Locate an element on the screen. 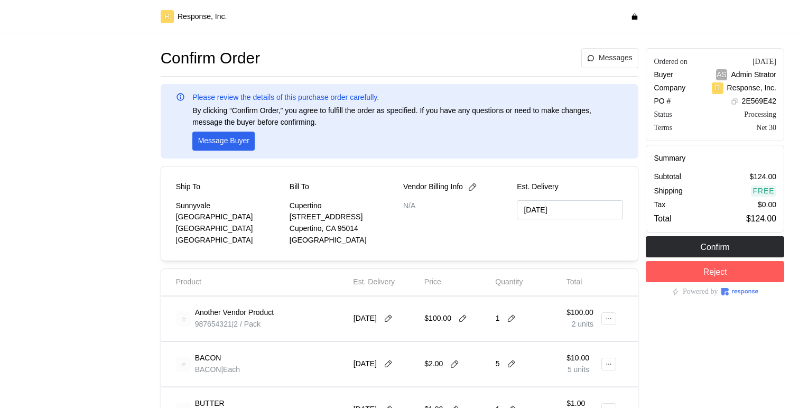 The image size is (799, 408). div: Net 30 is located at coordinates (766, 127).